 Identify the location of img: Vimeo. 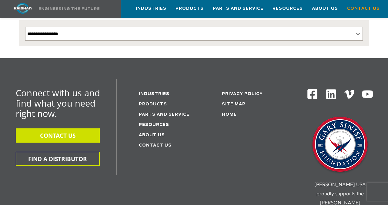
(349, 94).